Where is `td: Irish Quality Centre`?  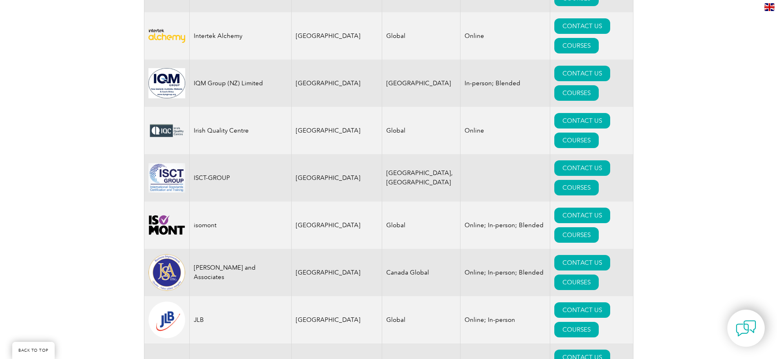
td: Irish Quality Centre is located at coordinates (240, 130).